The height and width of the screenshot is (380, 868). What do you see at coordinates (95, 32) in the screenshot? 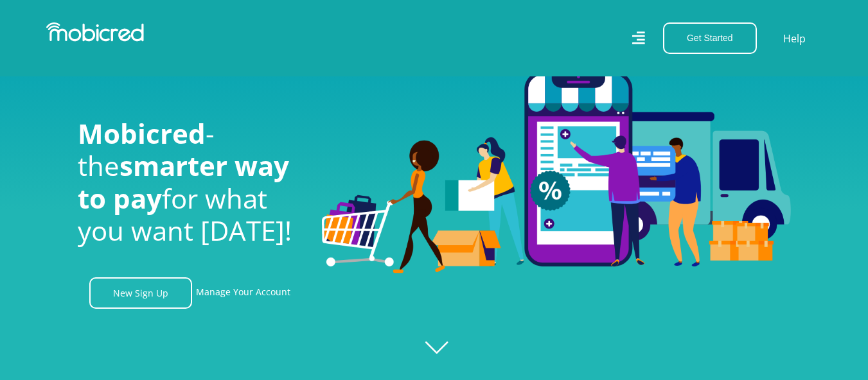
I see `img: Mobicred` at bounding box center [95, 32].